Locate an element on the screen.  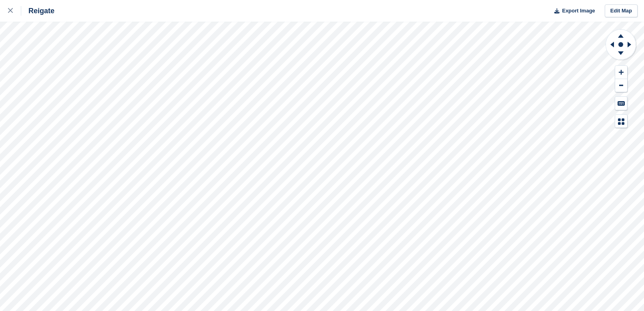
button: Export Image is located at coordinates (572, 11).